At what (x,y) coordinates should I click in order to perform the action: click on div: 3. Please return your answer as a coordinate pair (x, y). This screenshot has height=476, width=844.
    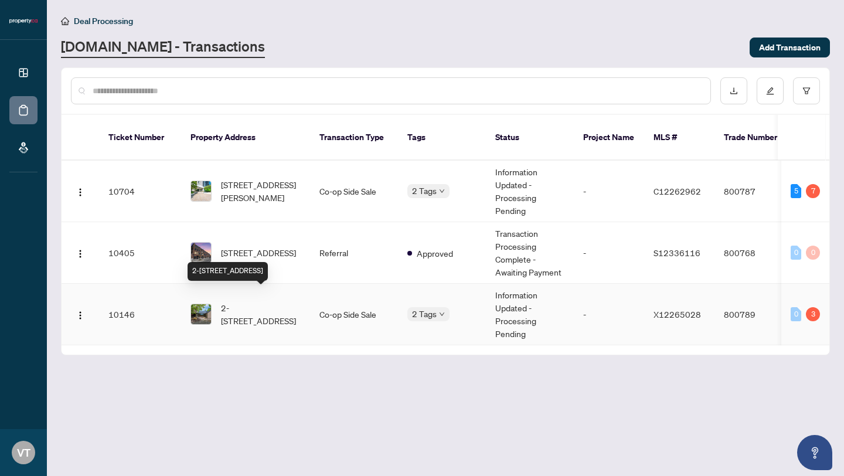
    Looking at the image, I should click on (813, 314).